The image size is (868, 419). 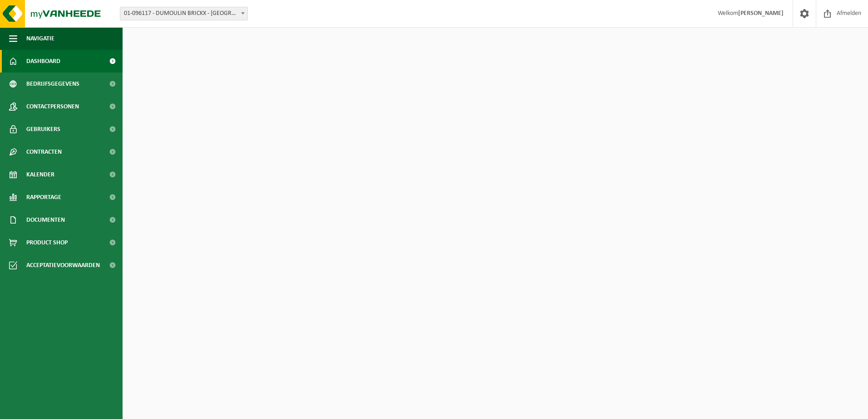 I want to click on span: Bedrijfsgegevens, so click(x=52, y=84).